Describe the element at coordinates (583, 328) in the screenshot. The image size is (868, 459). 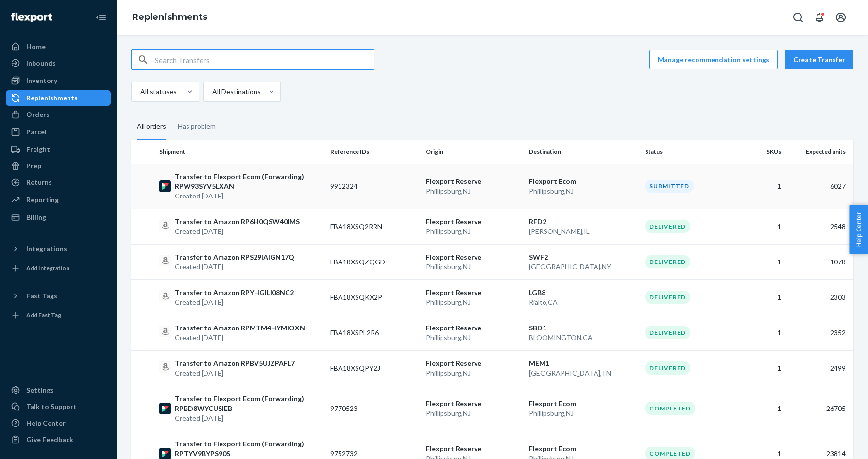
I see `p: SBD1` at that location.